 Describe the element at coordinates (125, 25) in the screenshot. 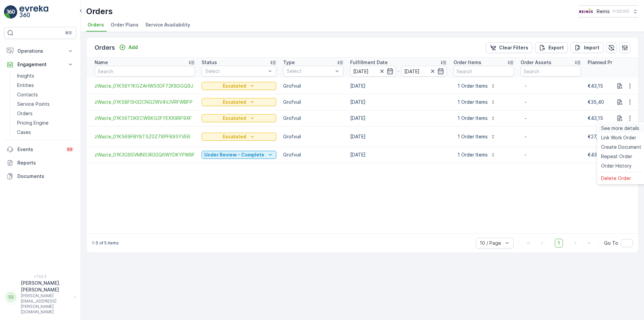

I see `span: Order Plans` at that location.